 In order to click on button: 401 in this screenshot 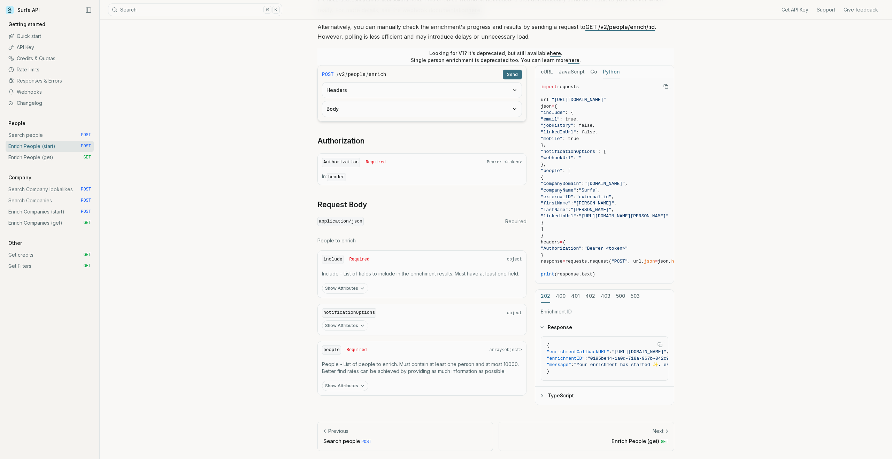, I will do `click(576, 296)`.